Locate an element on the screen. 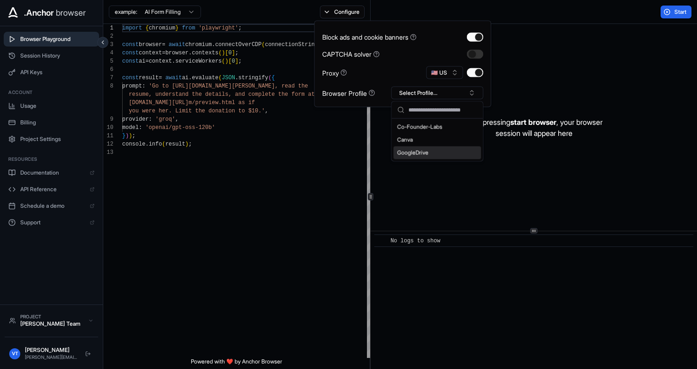 Image resolution: width=697 pixels, height=369 pixels. div: Co-Founder-Labs is located at coordinates (437, 127).